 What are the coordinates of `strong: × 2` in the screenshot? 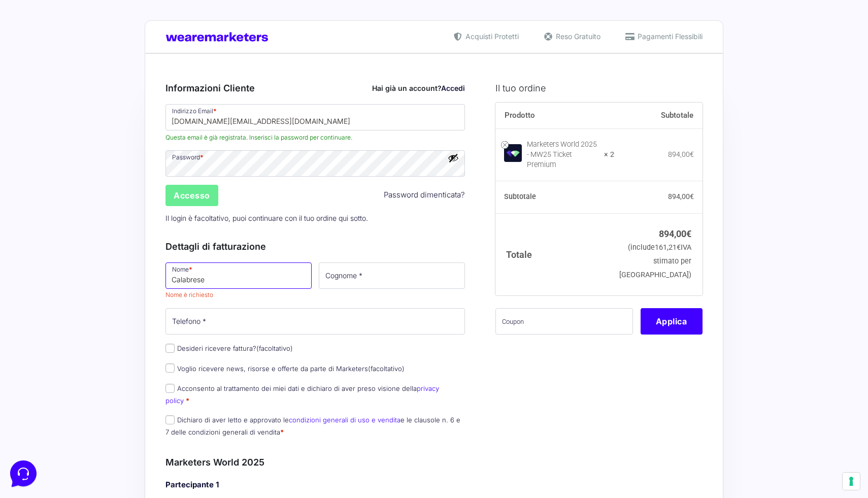 It's located at (610, 155).